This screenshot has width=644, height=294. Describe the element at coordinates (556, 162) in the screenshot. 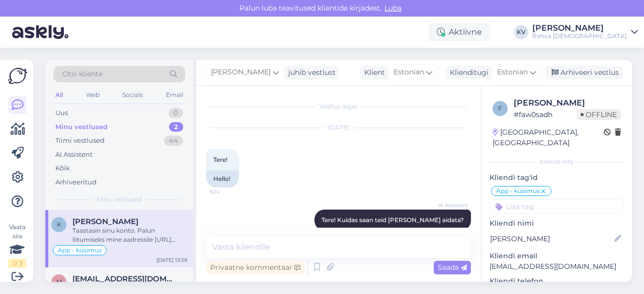

I see `div: Kliendi info` at that location.